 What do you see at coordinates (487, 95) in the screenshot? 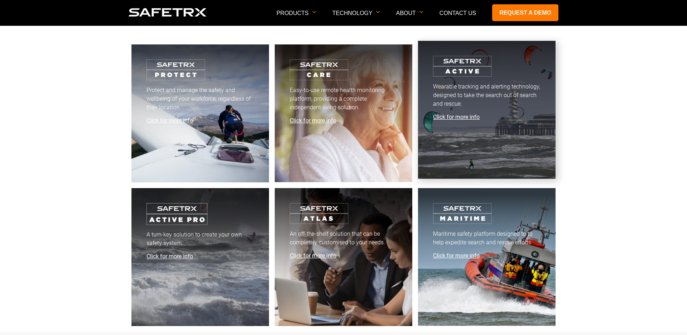
I see `p: Wearable tracking and alerting technology, designed to take the search out of search and rescue.` at bounding box center [487, 95].